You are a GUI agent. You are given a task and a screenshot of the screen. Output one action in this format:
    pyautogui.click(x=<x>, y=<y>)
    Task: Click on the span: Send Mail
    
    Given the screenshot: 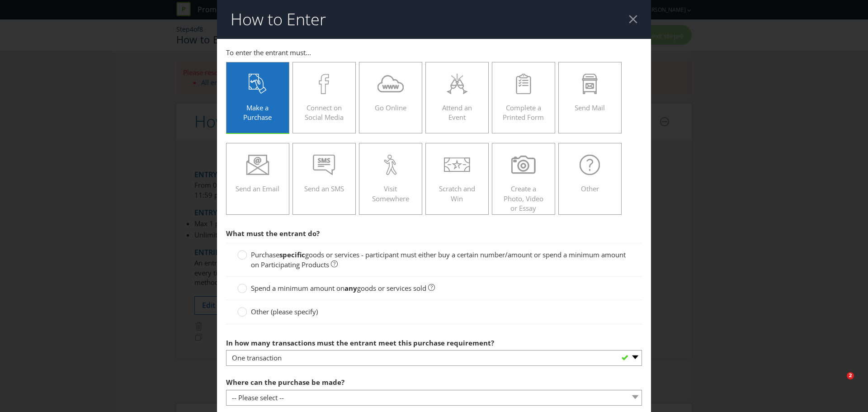 What is the action you would take?
    pyautogui.click(x=589, y=108)
    